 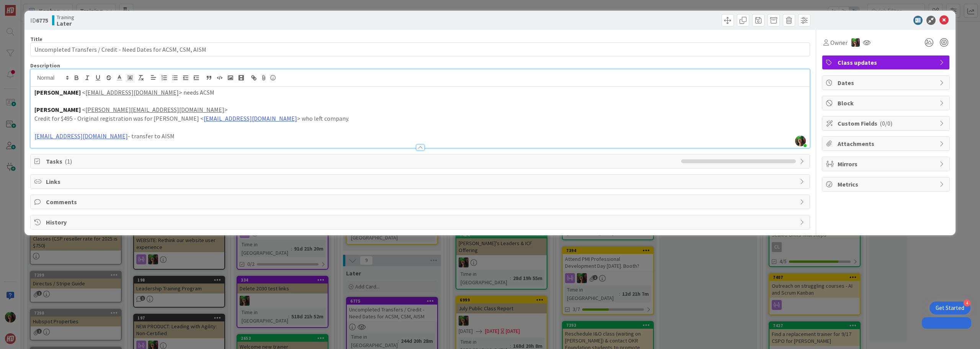 What do you see at coordinates (887, 184) in the screenshot?
I see `span: Metrics` at bounding box center [887, 184].